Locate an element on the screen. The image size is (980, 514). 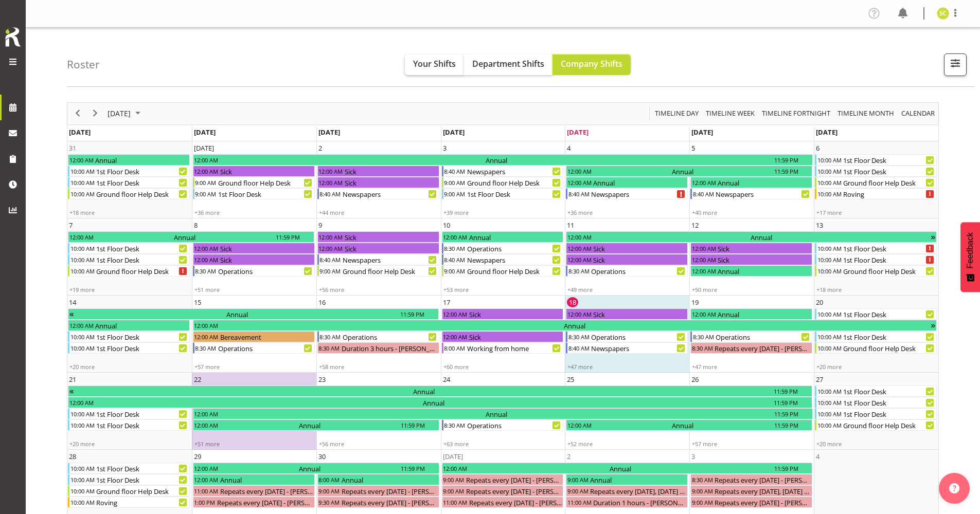
div: 1st Floor Desk Begin From Sunday, September 14, 2025 at 10:00:00 AM GMT+12:00 Ends At Sunday, Sep... is located at coordinates (129, 337).